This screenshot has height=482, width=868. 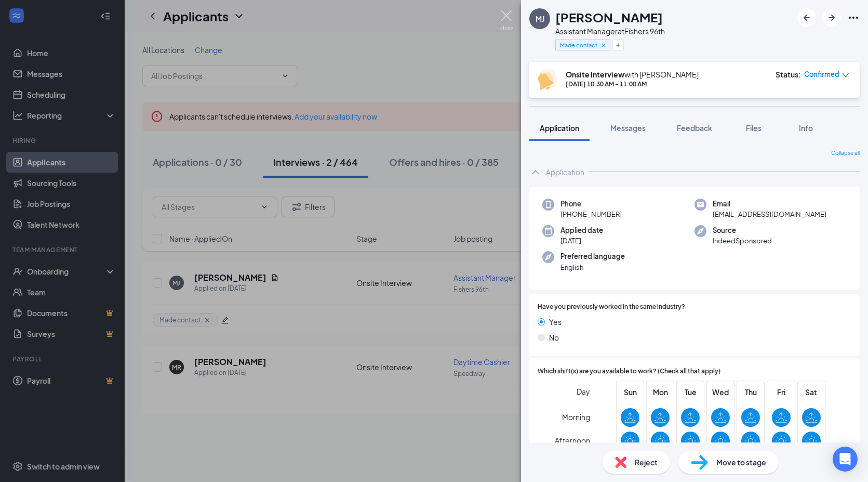 What do you see at coordinates (807, 18) in the screenshot?
I see `svg: ArrowLeftNew` at bounding box center [807, 18].